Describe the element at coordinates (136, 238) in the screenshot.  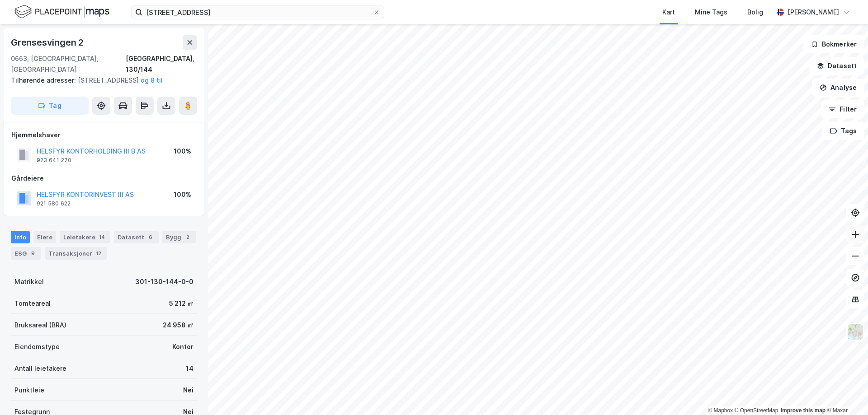
I see `div: Datasett` at that location.